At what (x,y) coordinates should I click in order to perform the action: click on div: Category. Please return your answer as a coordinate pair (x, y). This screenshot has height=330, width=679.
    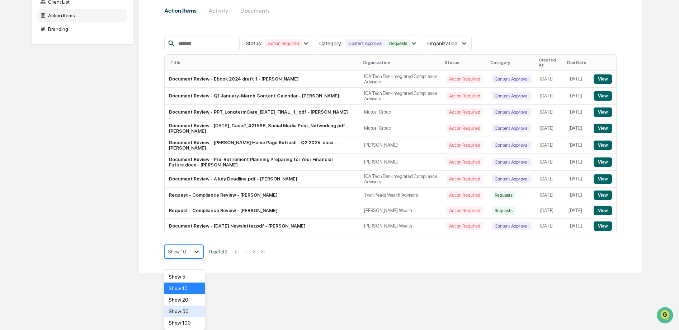
    Looking at the image, I should click on (512, 62).